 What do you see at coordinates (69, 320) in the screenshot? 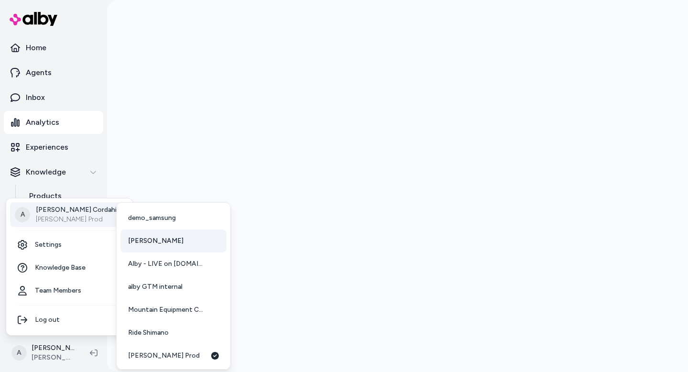
I see `div: Log out` at bounding box center [69, 320].